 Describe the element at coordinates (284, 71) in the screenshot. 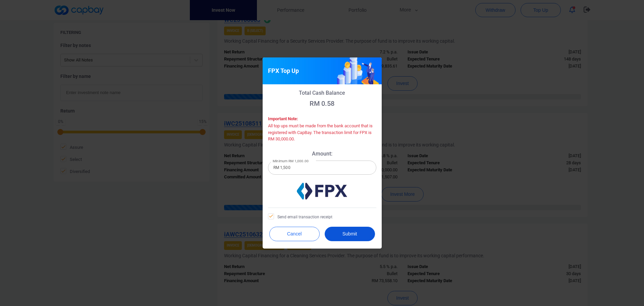

I see `h5: FPX Top Up` at that location.